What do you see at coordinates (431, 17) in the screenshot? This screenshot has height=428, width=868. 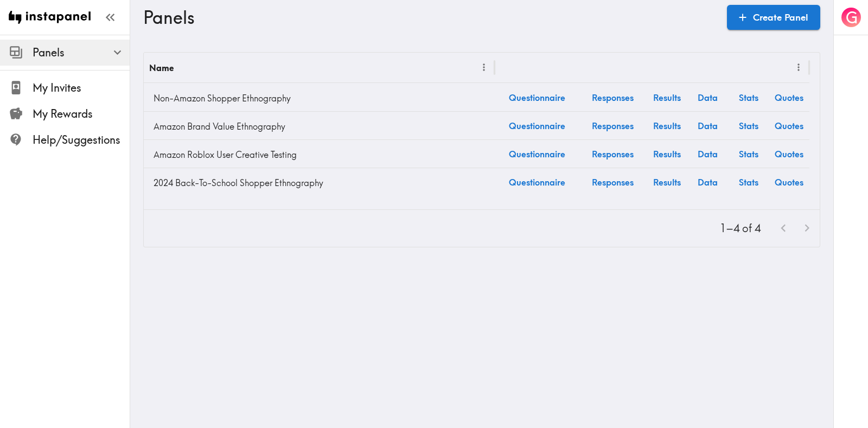 I see `h3: Panels` at bounding box center [431, 17].